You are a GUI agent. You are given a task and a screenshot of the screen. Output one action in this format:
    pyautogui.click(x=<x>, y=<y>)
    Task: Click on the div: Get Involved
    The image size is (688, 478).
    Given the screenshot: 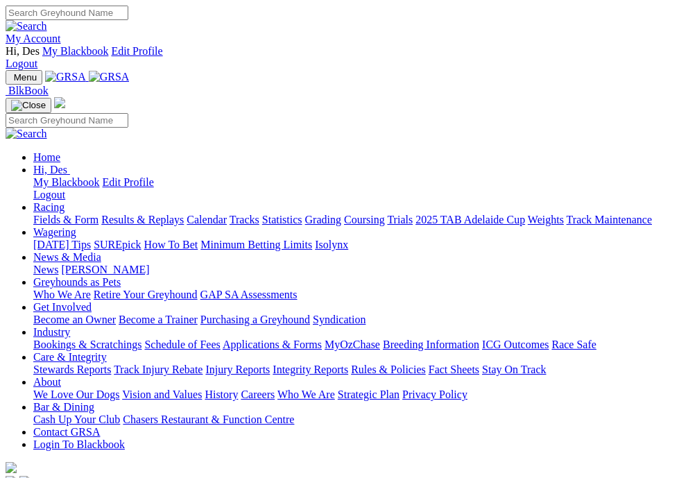 What is the action you would take?
    pyautogui.click(x=358, y=320)
    